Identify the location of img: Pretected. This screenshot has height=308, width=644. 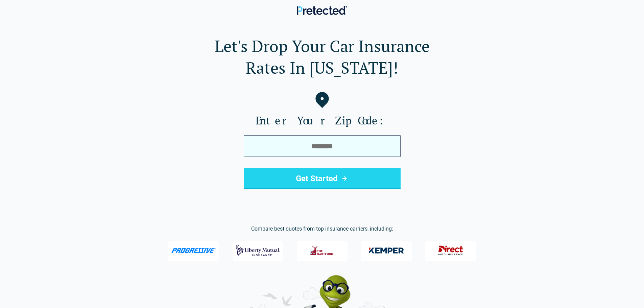
(322, 10).